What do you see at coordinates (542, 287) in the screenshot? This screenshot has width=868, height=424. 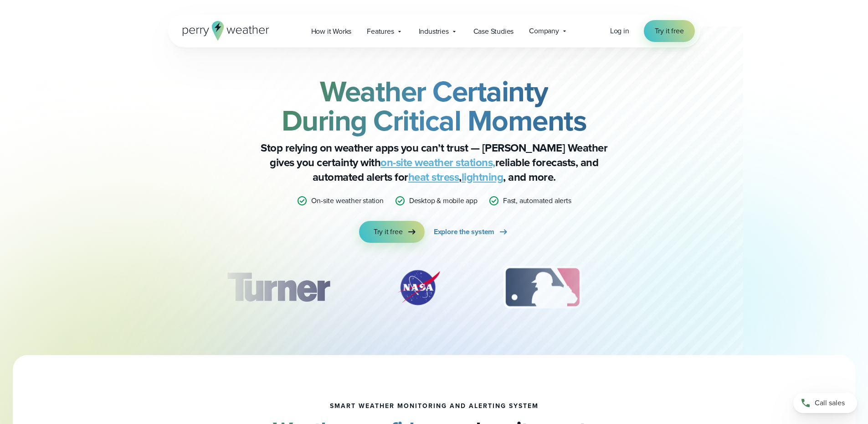 I see `img: MLB.svg` at bounding box center [542, 287].